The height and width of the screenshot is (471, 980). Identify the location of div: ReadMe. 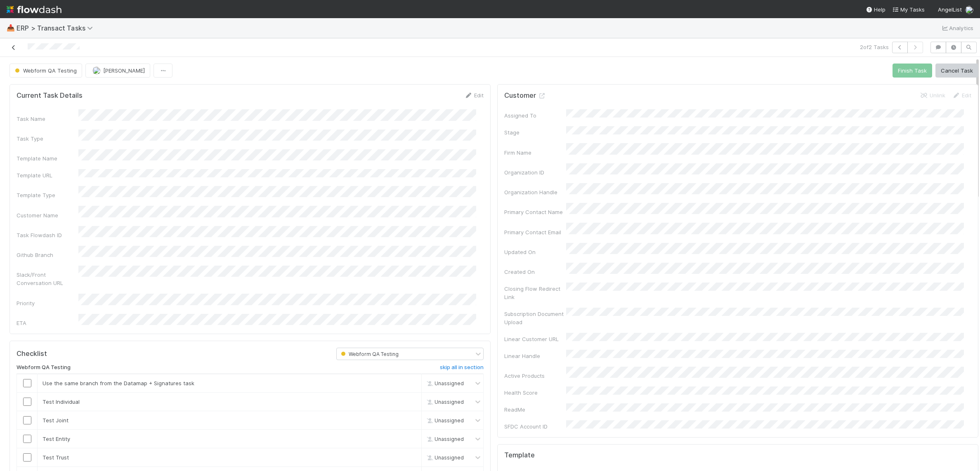
(535, 410).